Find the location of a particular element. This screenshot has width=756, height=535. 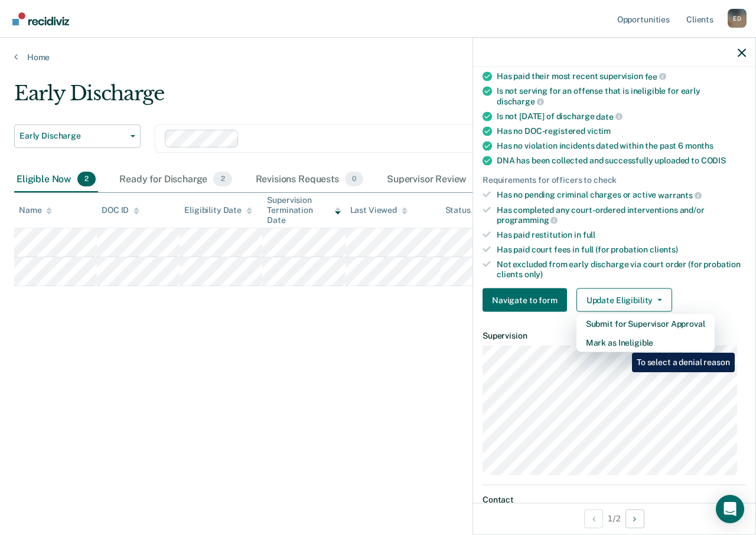

button: Next Opportunity is located at coordinates (635, 519).